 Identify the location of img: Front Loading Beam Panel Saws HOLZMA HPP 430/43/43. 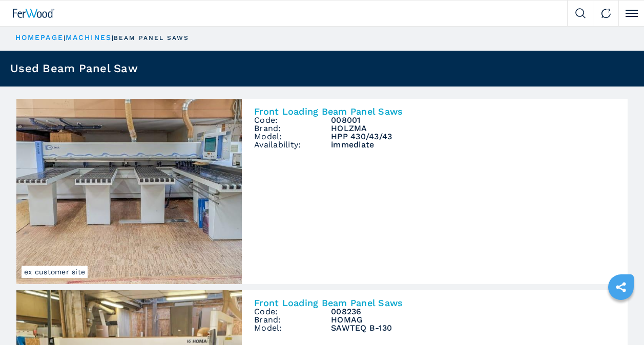
(129, 192).